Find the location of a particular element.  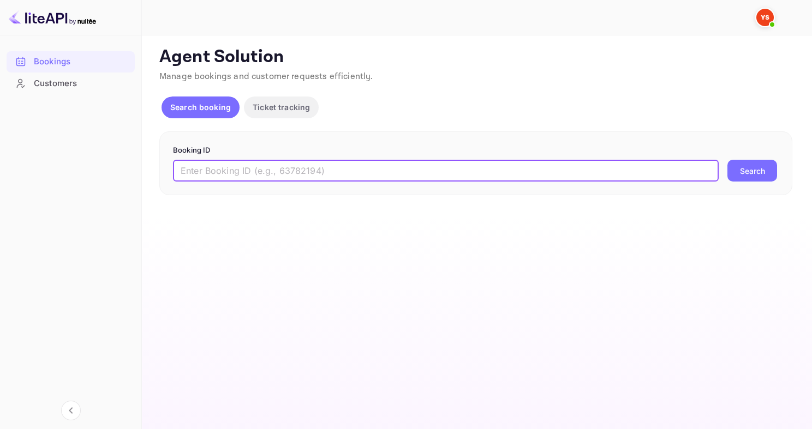

input: Enter Booking ID (e.g., 63782194) is located at coordinates (446, 171).